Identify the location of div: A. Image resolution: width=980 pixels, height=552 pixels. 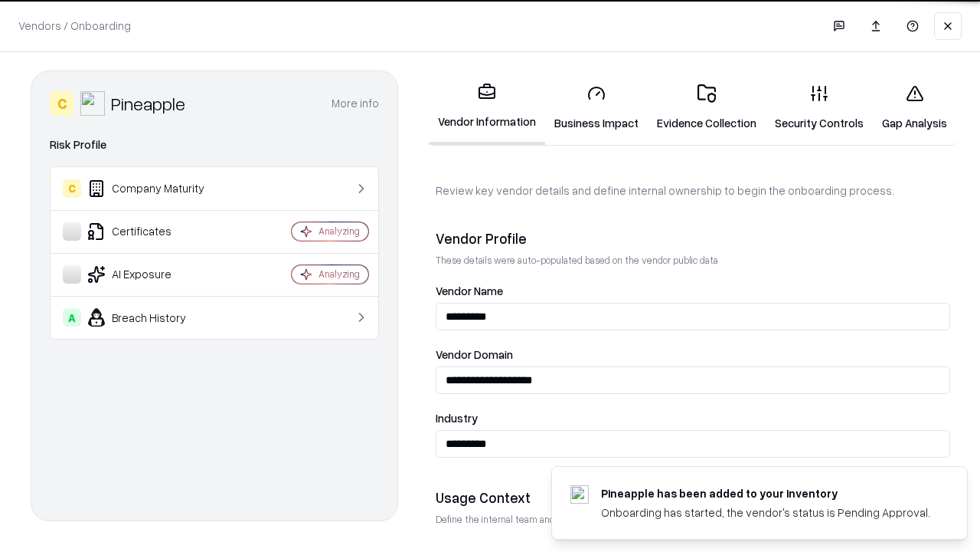
(72, 317).